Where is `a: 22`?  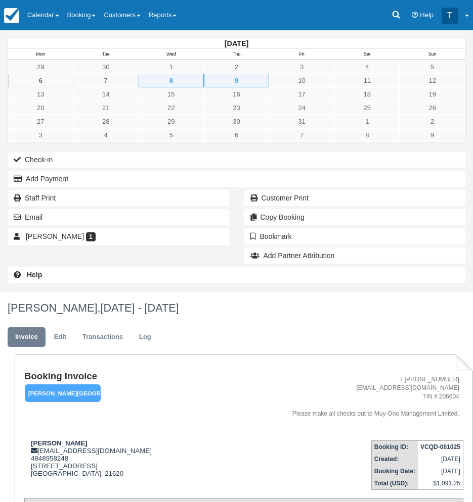 a: 22 is located at coordinates (171, 108).